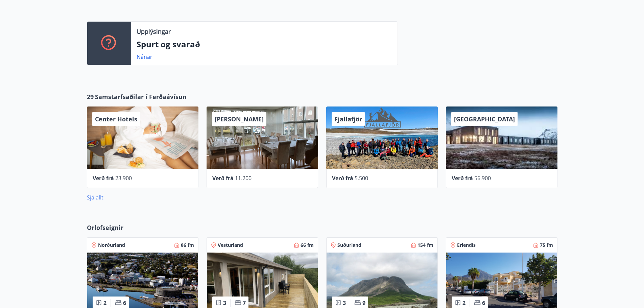 Image resolution: width=644 pixels, height=308 pixels. Describe the element at coordinates (425, 245) in the screenshot. I see `span: 154 fm` at that location.